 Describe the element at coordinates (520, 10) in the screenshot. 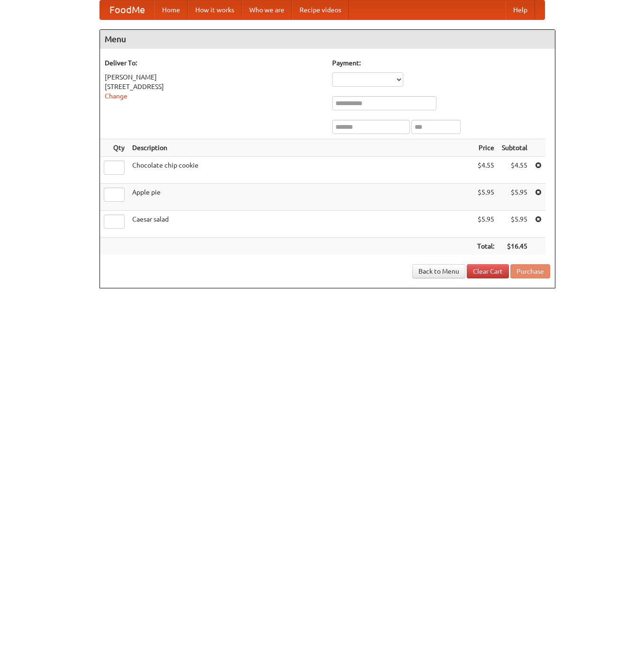

I see `a: Help` at that location.